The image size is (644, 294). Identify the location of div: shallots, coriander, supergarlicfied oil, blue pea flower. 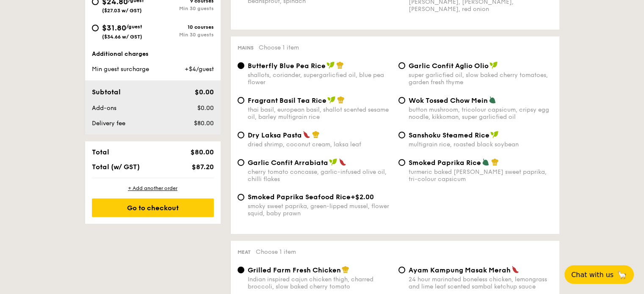
(320, 79).